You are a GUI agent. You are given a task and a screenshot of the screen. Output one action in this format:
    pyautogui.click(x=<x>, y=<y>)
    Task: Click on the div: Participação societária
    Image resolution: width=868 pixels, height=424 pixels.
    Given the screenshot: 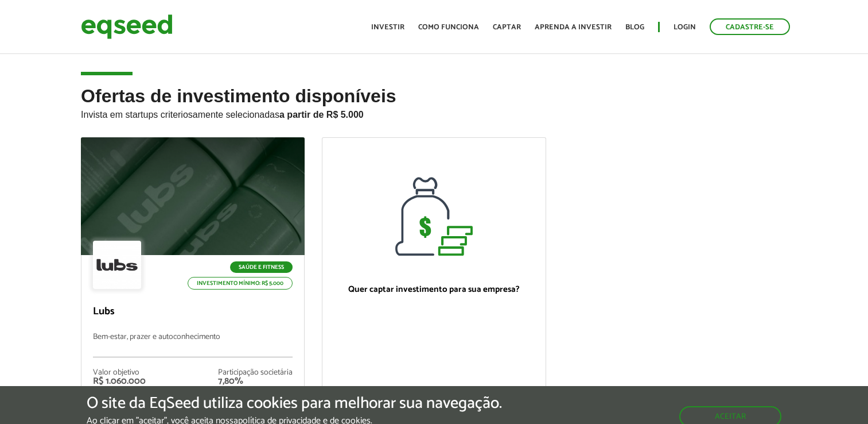 What is the action you would take?
    pyautogui.click(x=255, y=373)
    